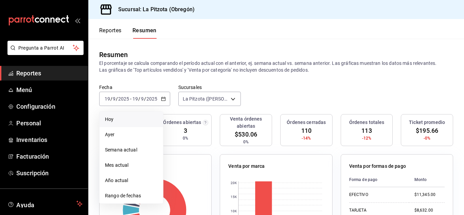 The image size is (464, 215). What do you see at coordinates (366, 130) in the screenshot?
I see `span: 113` at bounding box center [366, 130].